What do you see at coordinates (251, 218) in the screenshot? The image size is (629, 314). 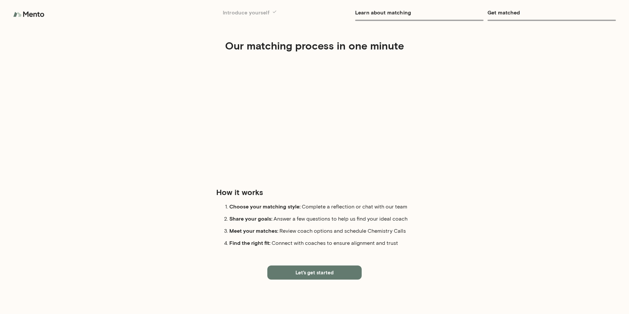 I see `span: Share your goals:` at bounding box center [251, 218].